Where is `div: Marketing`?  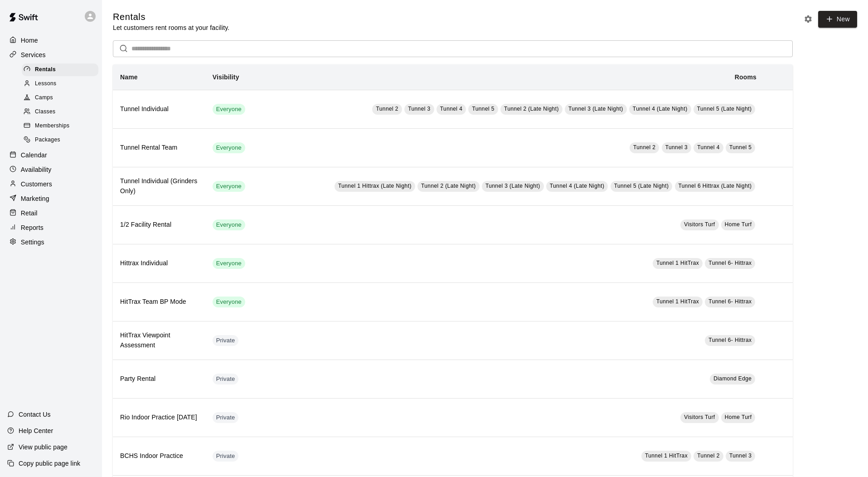
div: Marketing is located at coordinates (51, 198).